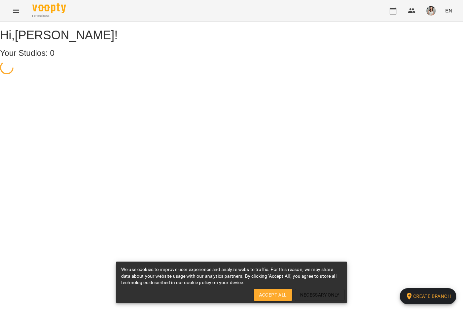 Image resolution: width=463 pixels, height=311 pixels. What do you see at coordinates (16, 11) in the screenshot?
I see `button: Menu` at bounding box center [16, 11].